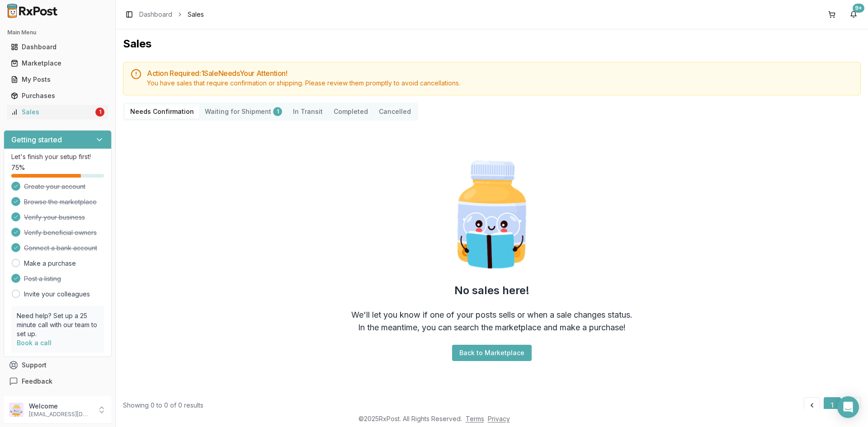  What do you see at coordinates (171, 14) in the screenshot?
I see `nav: breadcrumb` at bounding box center [171, 14].